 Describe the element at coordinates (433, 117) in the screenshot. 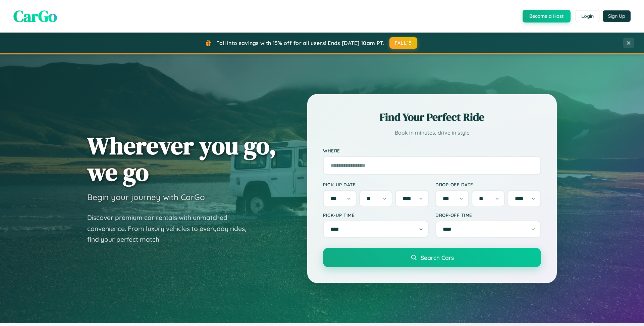

I see `h2: Find Your Perfect Ride` at that location.